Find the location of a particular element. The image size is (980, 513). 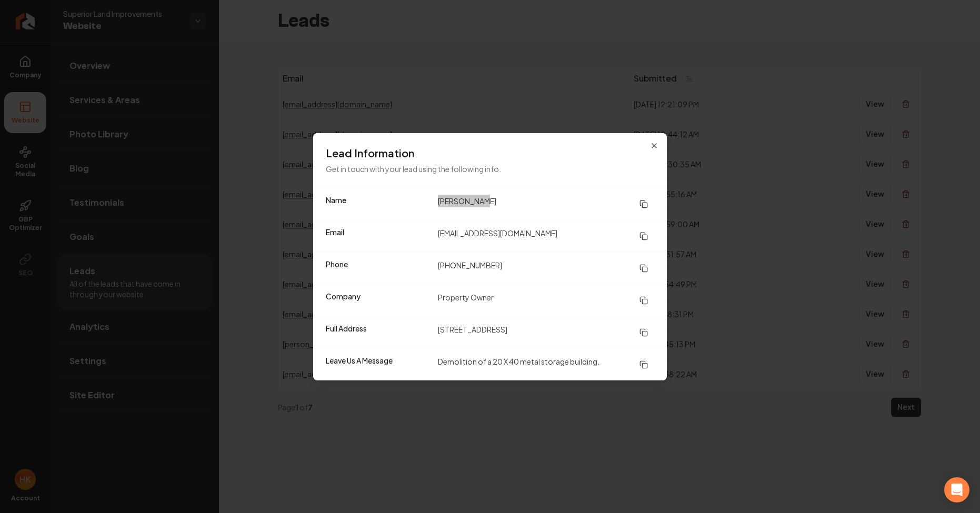

dd: Demolition of a 20 X 40 metal storage building. is located at coordinates (545, 365).